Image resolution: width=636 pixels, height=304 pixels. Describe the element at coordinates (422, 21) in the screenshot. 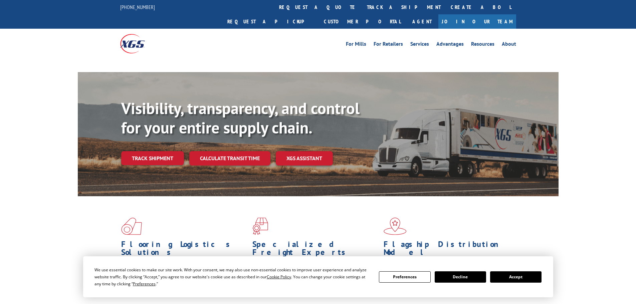

I see `a: Agent` at that location.